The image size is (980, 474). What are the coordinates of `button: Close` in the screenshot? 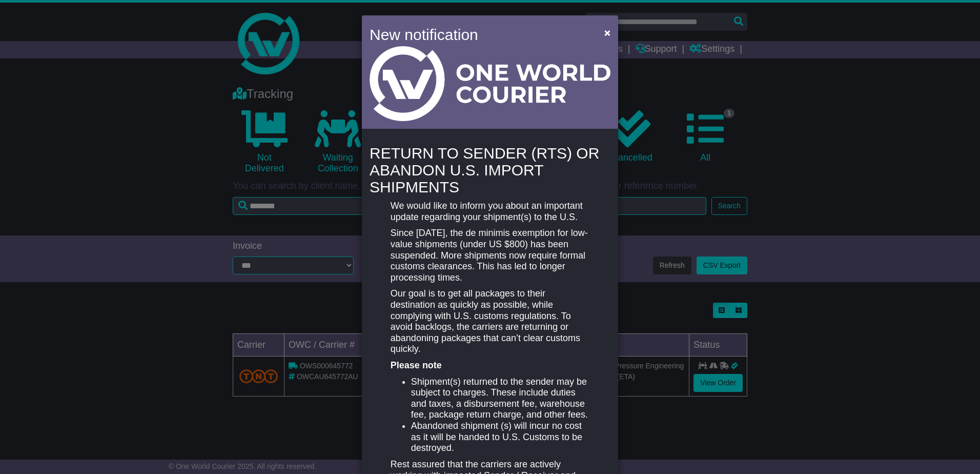 It's located at (608, 33).